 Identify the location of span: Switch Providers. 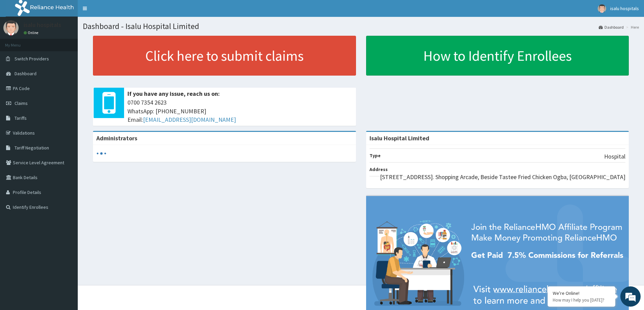
(32, 59).